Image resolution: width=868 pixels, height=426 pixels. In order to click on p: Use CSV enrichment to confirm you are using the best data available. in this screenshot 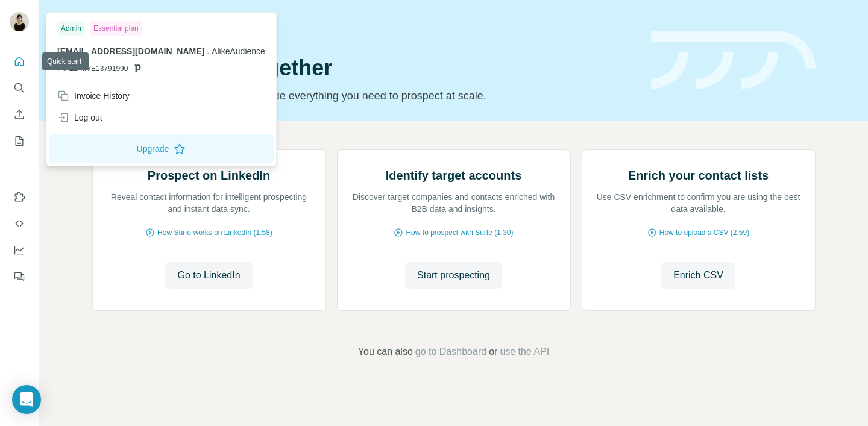, I will do `click(699, 203)`.